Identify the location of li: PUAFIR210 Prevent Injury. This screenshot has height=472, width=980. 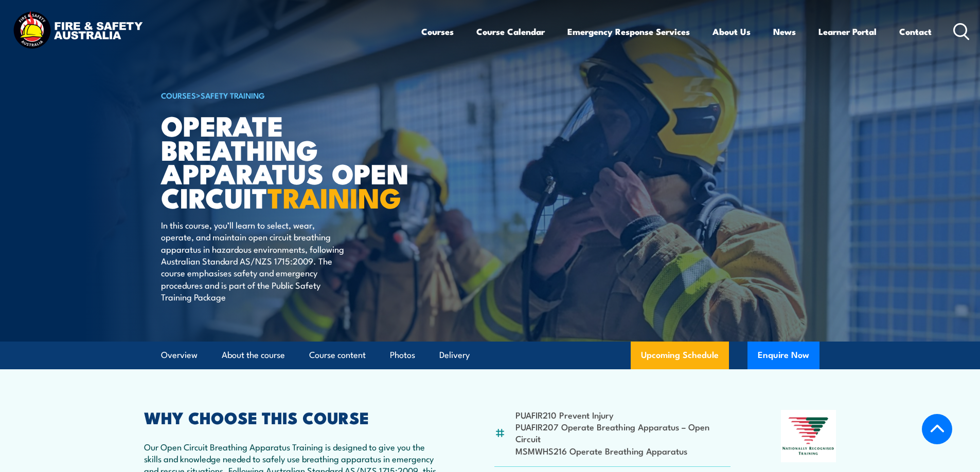
(623, 415).